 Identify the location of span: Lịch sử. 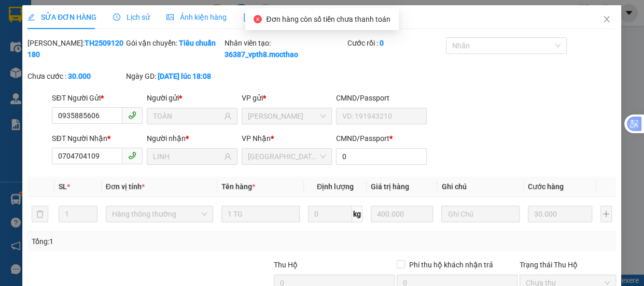
(132, 17).